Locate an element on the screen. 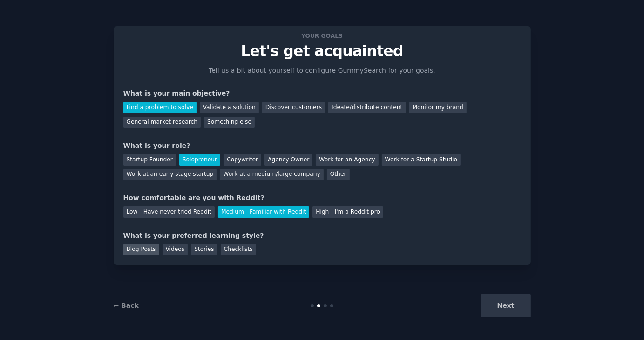  div: Other is located at coordinates (338, 174).